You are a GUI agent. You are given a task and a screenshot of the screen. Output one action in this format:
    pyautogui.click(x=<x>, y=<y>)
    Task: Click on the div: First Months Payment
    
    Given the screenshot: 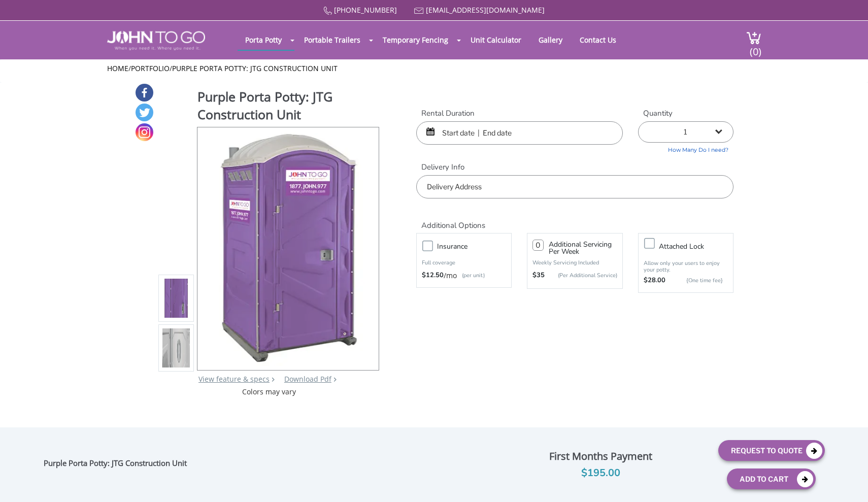 What is the action you would take?
    pyautogui.click(x=601, y=457)
    